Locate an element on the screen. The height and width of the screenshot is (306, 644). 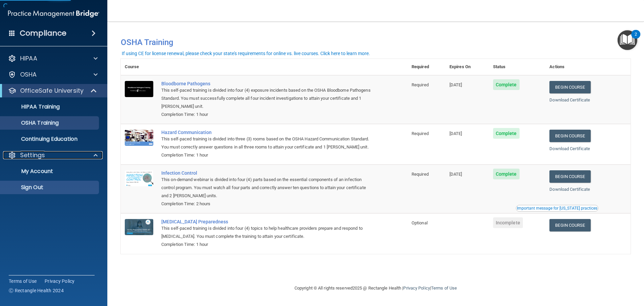
a: Settings is located at coordinates (53, 155).